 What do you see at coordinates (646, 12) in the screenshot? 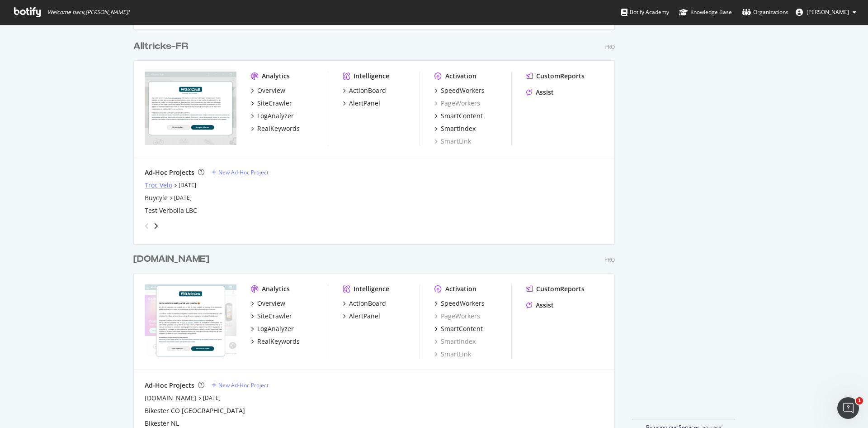
I see `div: Botify Academy` at bounding box center [646, 12].